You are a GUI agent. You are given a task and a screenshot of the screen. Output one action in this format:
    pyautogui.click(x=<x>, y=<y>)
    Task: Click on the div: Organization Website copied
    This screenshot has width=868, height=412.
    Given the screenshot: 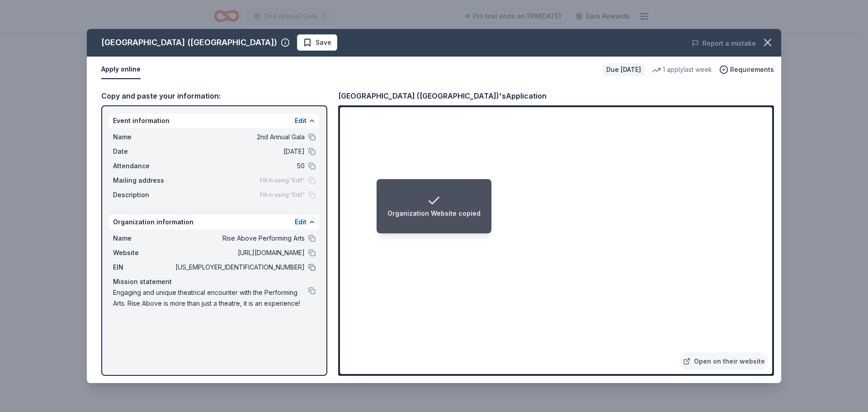 What is the action you would take?
    pyautogui.click(x=434, y=214)
    